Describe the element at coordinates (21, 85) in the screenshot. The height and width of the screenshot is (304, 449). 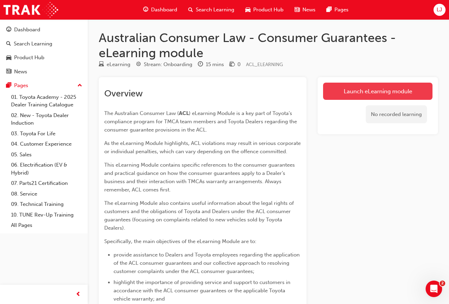
I see `div: Pages` at that location.